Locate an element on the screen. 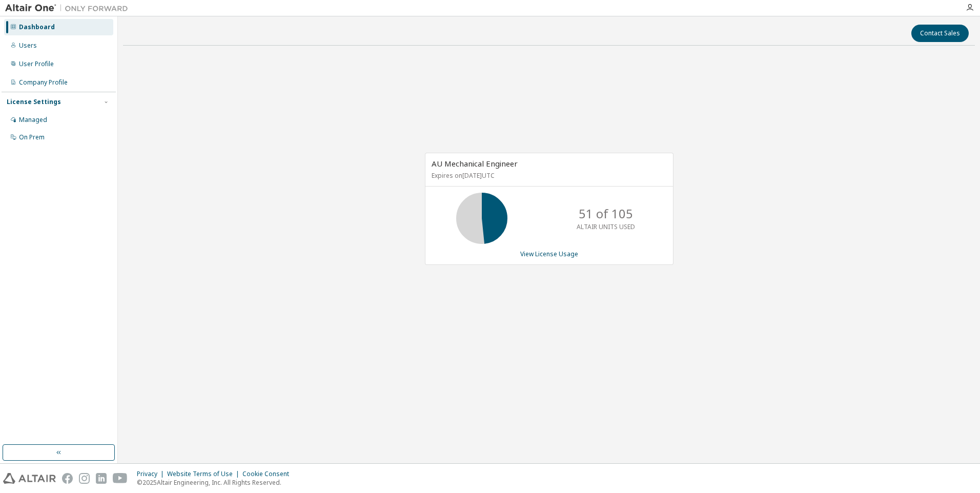 This screenshot has width=980, height=493. div: Company Profile is located at coordinates (43, 83).